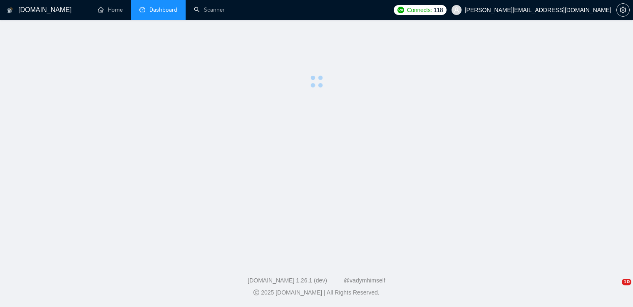  I want to click on img: logo, so click(10, 10).